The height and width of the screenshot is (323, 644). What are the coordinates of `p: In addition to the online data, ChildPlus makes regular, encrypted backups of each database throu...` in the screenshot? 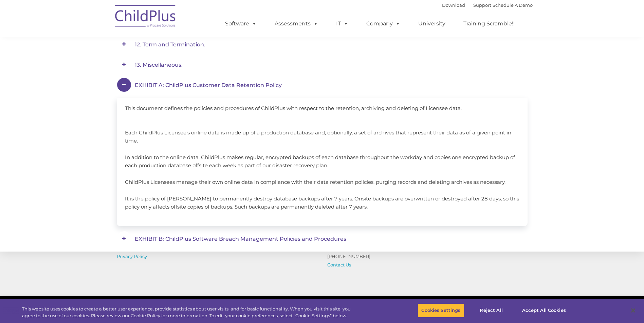 It's located at (322, 162).